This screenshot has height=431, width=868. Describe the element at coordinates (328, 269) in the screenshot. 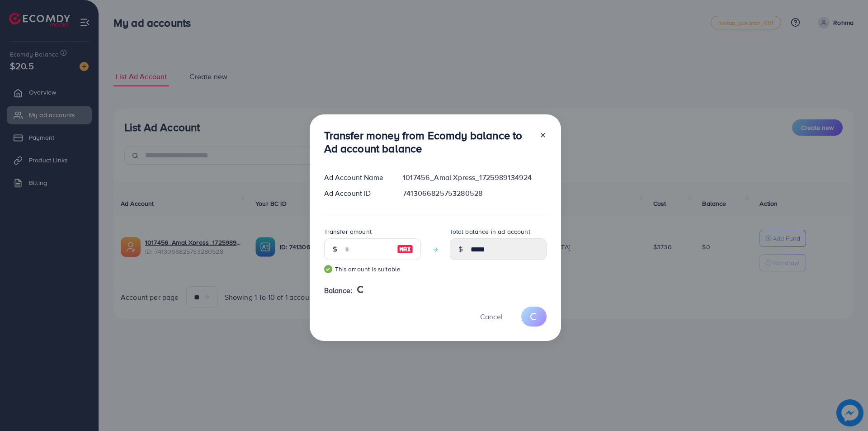

I see `img: guide` at that location.